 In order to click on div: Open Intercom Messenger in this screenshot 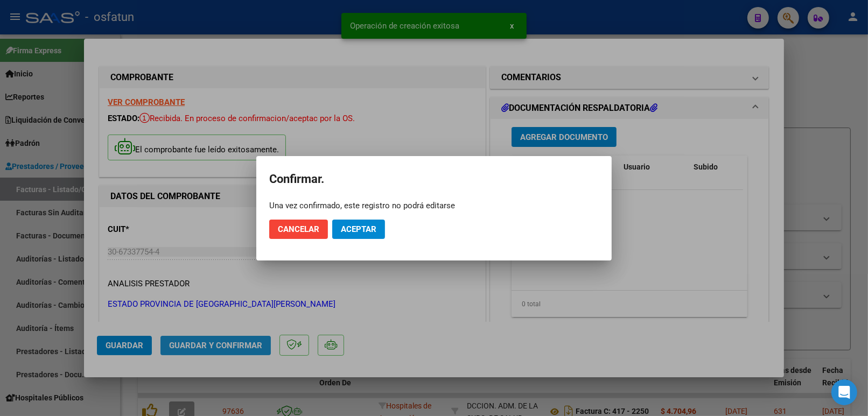, I will do `click(845, 392)`.